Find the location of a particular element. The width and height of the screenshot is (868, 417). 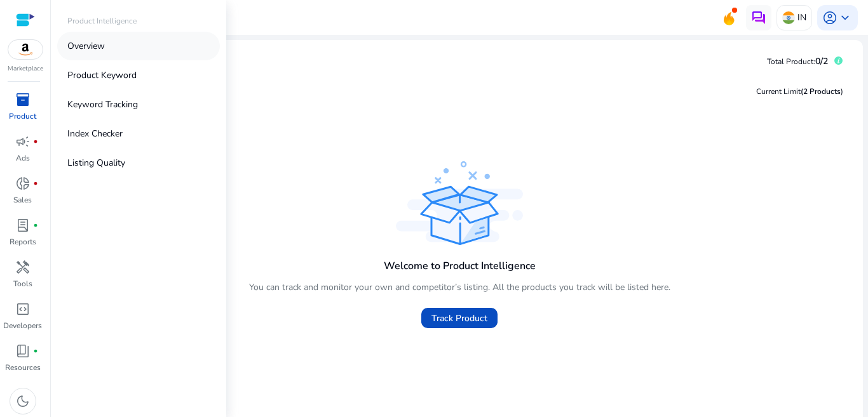

span: account_circle is located at coordinates (830, 18).